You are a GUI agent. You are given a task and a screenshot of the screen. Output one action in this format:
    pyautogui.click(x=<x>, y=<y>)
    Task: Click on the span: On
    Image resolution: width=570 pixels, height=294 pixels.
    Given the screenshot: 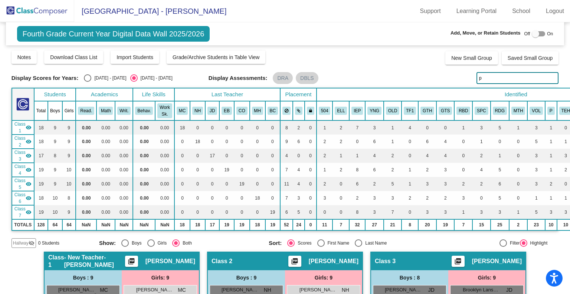 What is the action you would take?
    pyautogui.click(x=550, y=34)
    